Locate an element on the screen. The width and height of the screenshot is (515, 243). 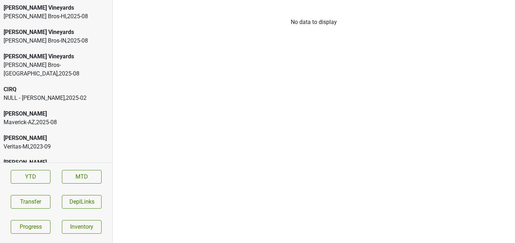
div: No data to display is located at coordinates (314, 22).